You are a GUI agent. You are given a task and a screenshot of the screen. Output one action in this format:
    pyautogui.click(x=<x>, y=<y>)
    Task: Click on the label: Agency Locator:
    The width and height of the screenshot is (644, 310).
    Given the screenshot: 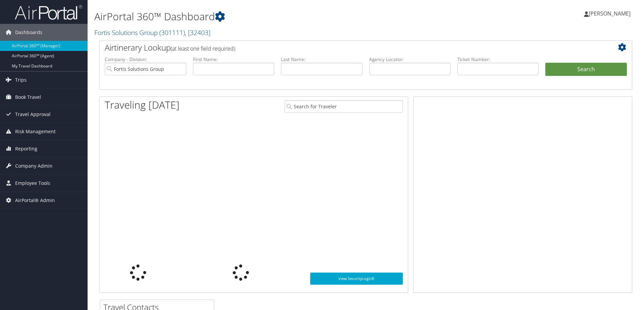 What is the action you would take?
    pyautogui.click(x=410, y=59)
    